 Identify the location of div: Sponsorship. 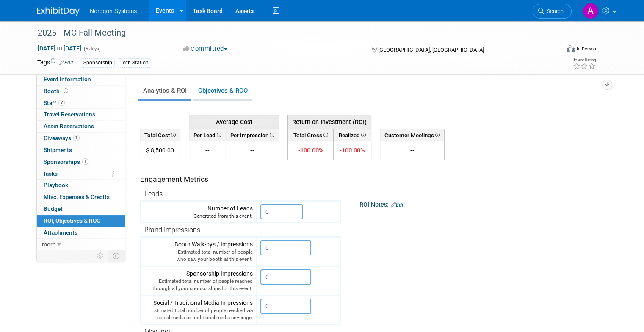
(98, 63).